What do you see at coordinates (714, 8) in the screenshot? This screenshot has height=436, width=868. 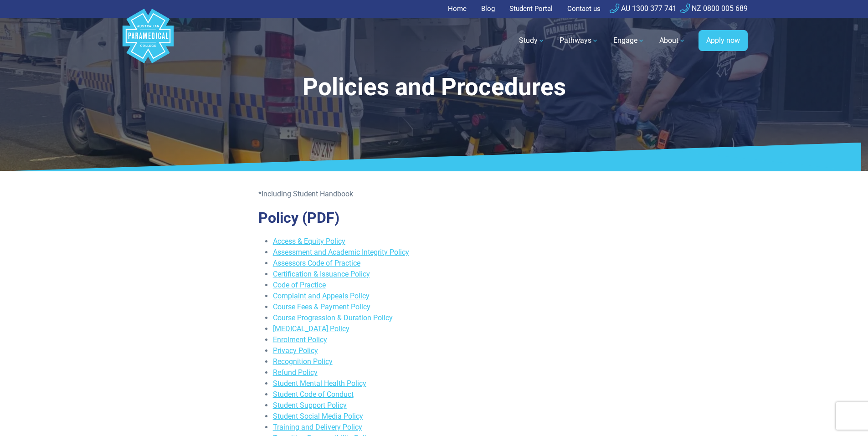 I see `a: NZ 0800 005 689` at bounding box center [714, 8].